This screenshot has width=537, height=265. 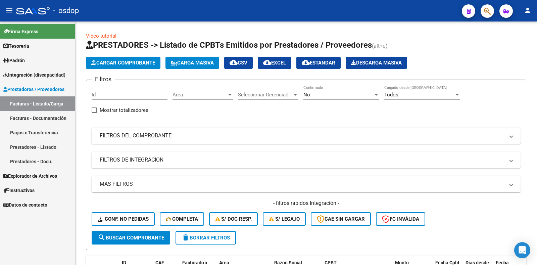 What do you see at coordinates (400, 219) in the screenshot?
I see `span: FC Inválida` at bounding box center [400, 219].